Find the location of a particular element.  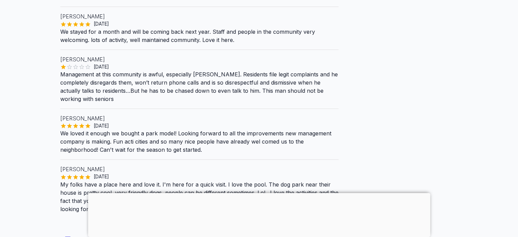

p: My folks have a place here and love it. I'm here for a quick visit. I love the pool. The dog park... is located at coordinates (200, 197).